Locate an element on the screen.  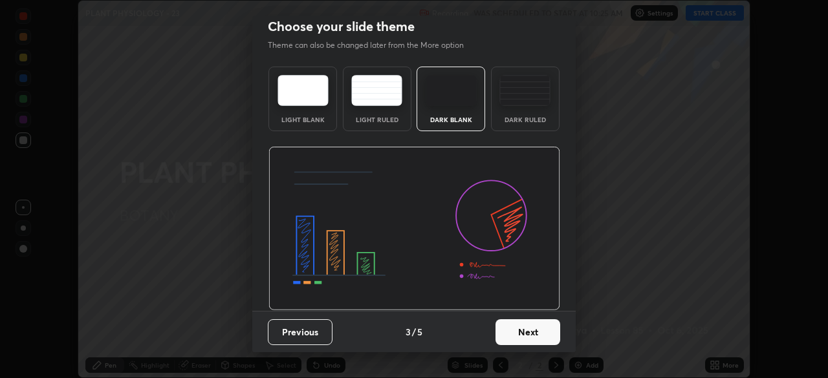
img: darkThemeBanner.d06ce4a2.svg is located at coordinates (414, 229).